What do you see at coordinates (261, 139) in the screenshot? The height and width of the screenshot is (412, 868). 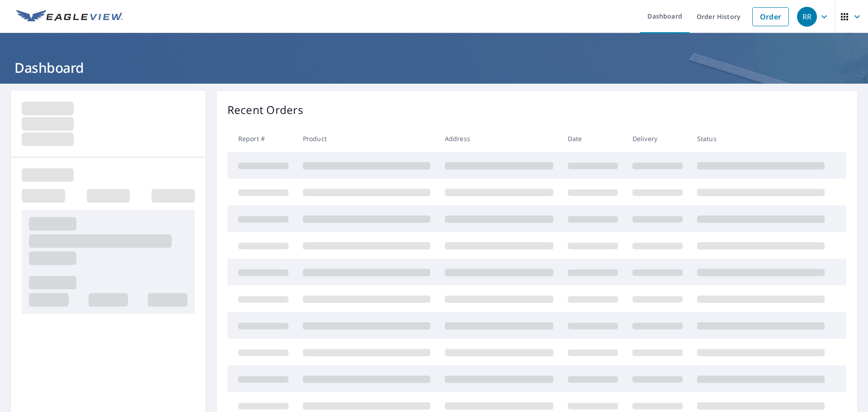 I see `th: Report #` at bounding box center [261, 139].